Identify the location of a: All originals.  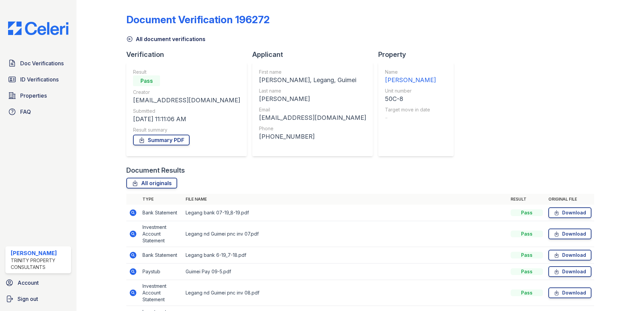
(152, 183).